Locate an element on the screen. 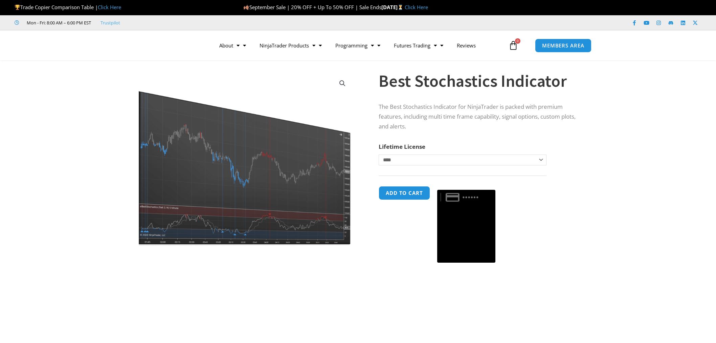  button: Add to cart is located at coordinates (405, 193).